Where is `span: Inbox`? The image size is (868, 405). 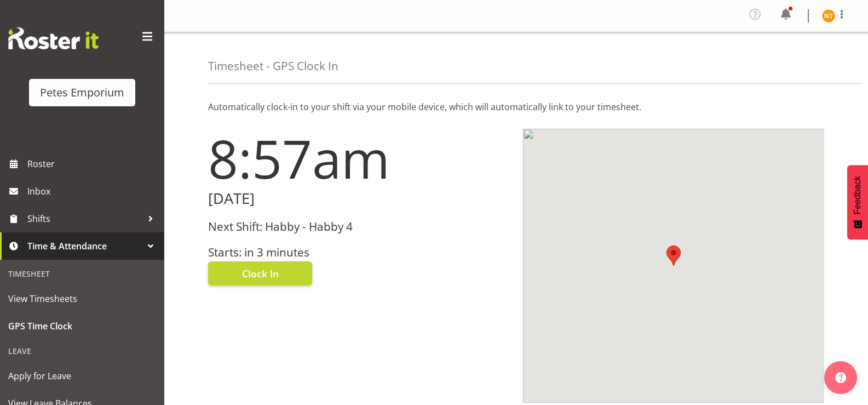
span: Inbox is located at coordinates (93, 191).